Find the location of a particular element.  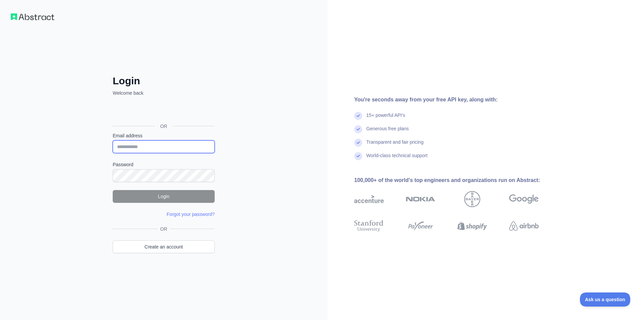

button: Login is located at coordinates (164, 196).